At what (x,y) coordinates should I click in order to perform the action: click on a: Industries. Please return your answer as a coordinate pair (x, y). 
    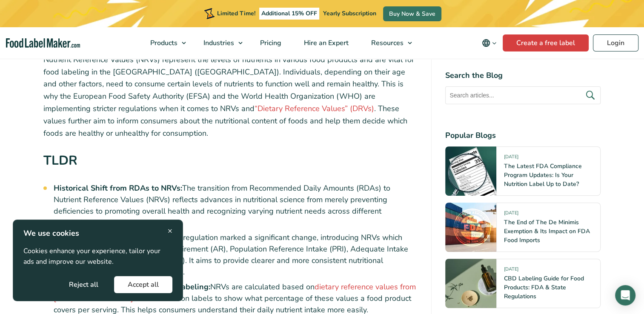
    Looking at the image, I should click on (220, 43).